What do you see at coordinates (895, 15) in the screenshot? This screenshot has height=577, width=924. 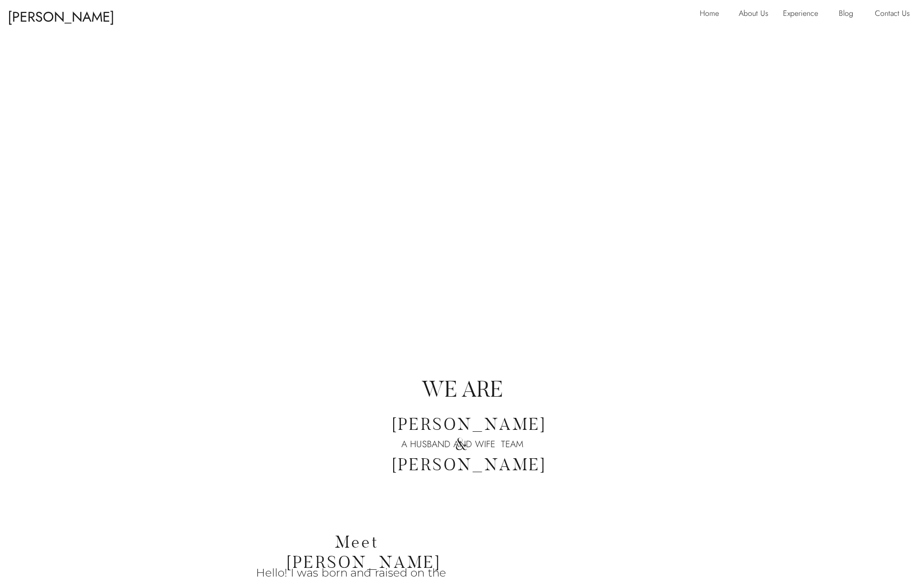 I see `a: Contact Us` at bounding box center [895, 15].